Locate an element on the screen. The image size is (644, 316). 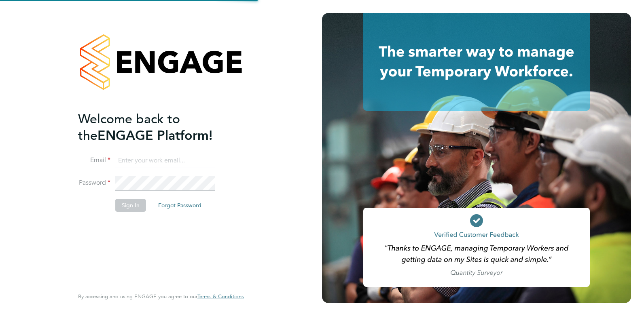
h2: ENGAGE Platform! is located at coordinates (157, 127).